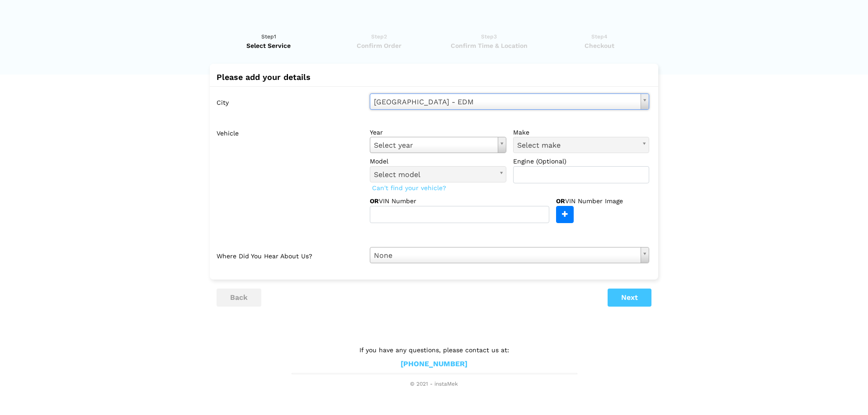 The image size is (868, 415). I want to click on a: Step3, so click(489, 41).